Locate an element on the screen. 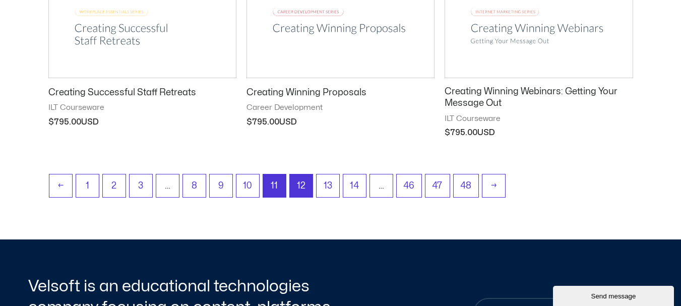  a: Creating Winning Proposals is located at coordinates (340, 95).